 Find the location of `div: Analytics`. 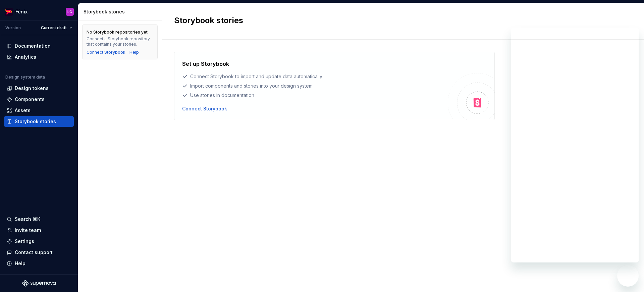

div: Analytics is located at coordinates (26, 57).